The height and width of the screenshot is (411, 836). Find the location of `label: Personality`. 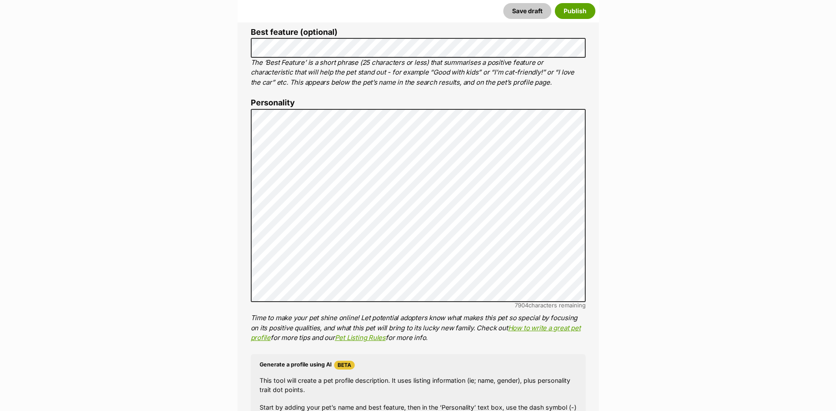

label: Personality is located at coordinates (418, 103).